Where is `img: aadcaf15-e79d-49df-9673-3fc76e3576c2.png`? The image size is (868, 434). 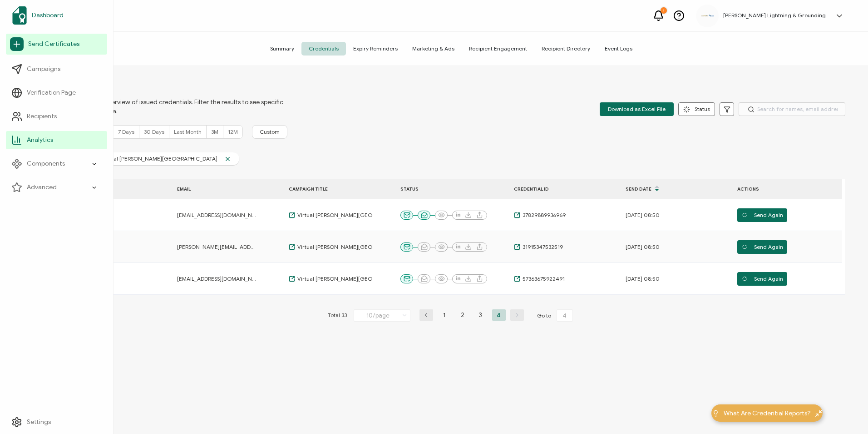
img: aadcaf15-e79d-49df-9673-3fc76e3576c2.png is located at coordinates (707, 16).